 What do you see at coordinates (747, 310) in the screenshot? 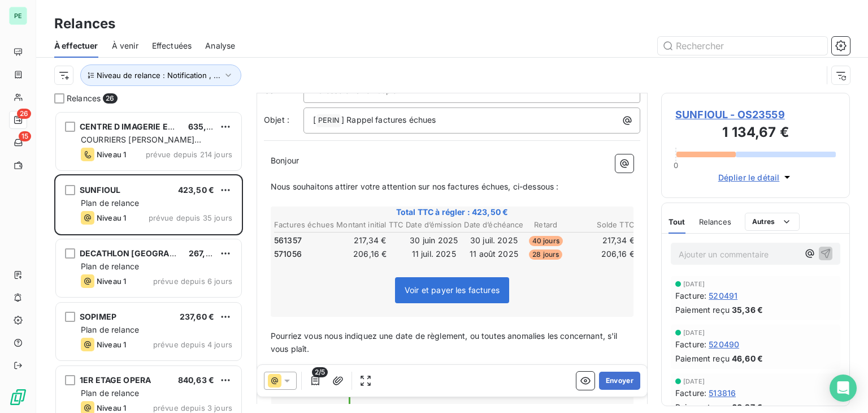
I see `span: 35,36 €` at bounding box center [747, 310].